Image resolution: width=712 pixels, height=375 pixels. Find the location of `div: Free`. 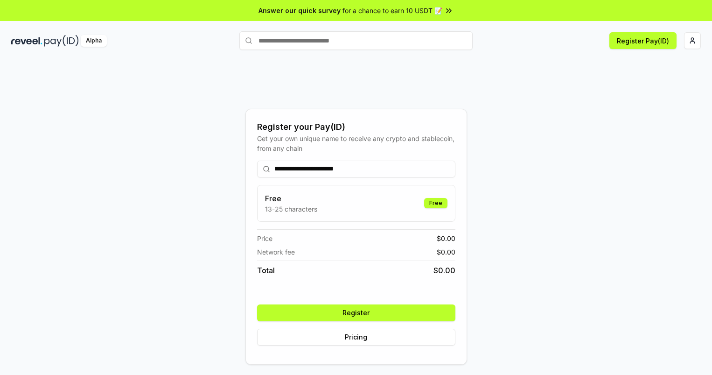

div: Free is located at coordinates (436, 203).